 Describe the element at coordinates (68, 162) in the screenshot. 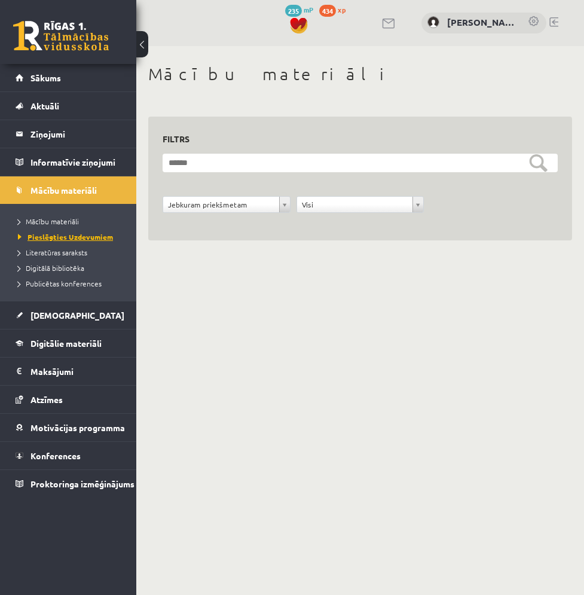

I see `a: Informatīvie ziņojumi` at that location.